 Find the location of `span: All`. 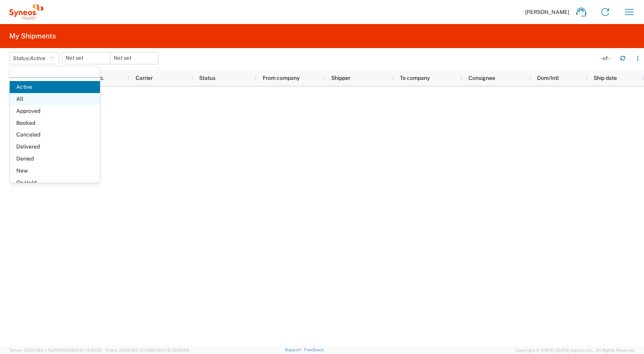

span: All is located at coordinates (54, 99).